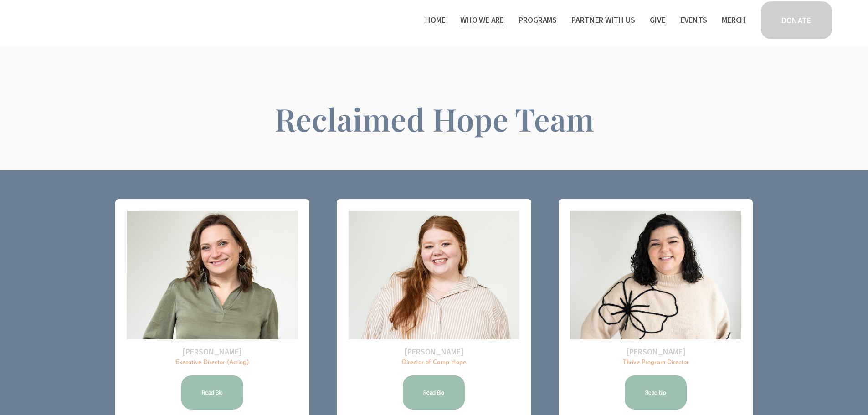 This screenshot has width=868, height=415. What do you see at coordinates (482, 21) in the screenshot?
I see `span: Who We Are` at bounding box center [482, 21].